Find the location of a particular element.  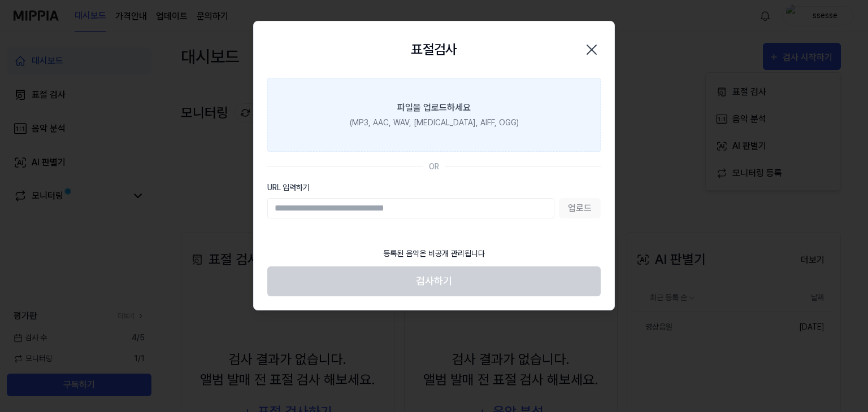

label: URL 입력하기 is located at coordinates (434, 187).